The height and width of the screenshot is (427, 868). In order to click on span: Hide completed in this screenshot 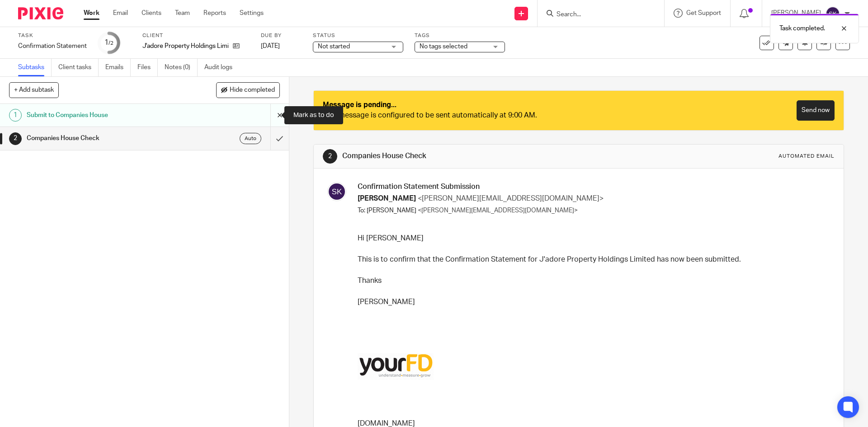, I will do `click(252, 91)`.